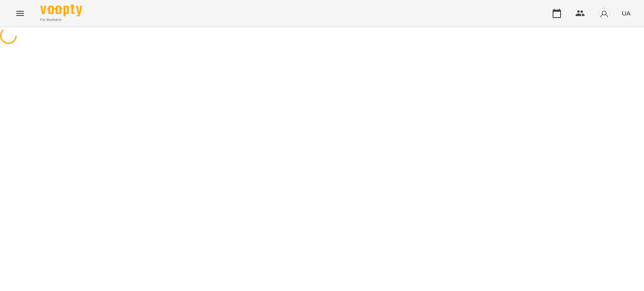 The image size is (644, 291). Describe the element at coordinates (20, 13) in the screenshot. I see `button: Menu` at that location.